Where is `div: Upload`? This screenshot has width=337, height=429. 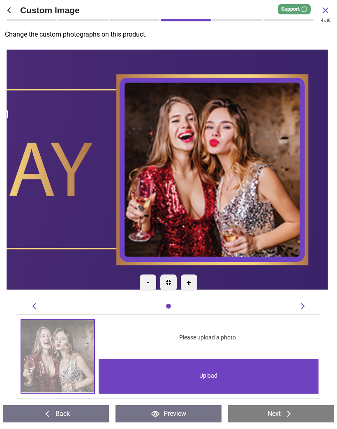
div: Upload is located at coordinates (208, 376).